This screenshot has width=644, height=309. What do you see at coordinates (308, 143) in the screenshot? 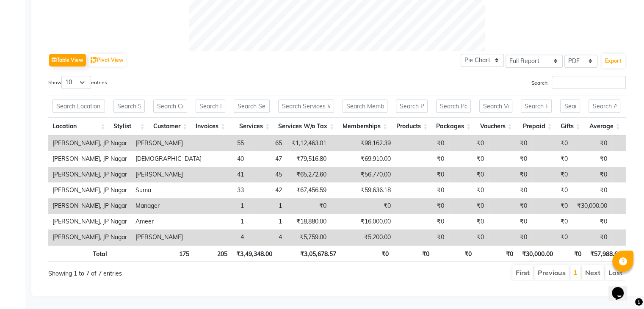
I see `td: ₹1,12,463.01` at bounding box center [308, 143].